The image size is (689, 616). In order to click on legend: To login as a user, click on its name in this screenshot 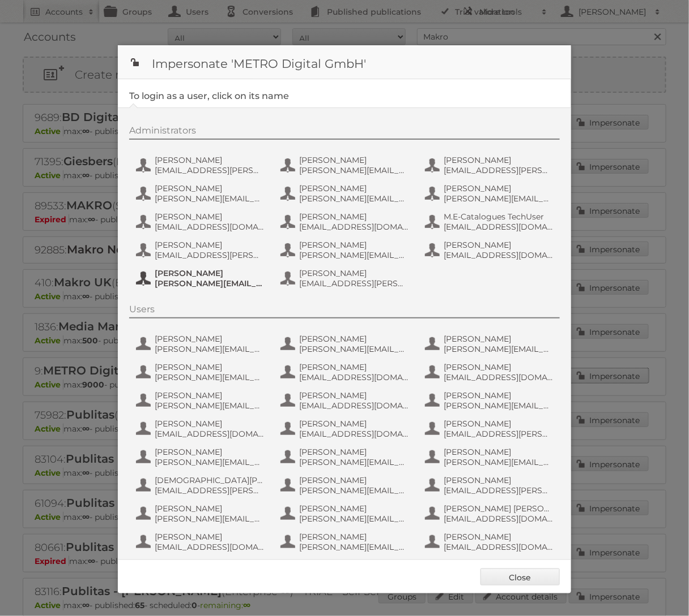, I will do `click(209, 96)`.